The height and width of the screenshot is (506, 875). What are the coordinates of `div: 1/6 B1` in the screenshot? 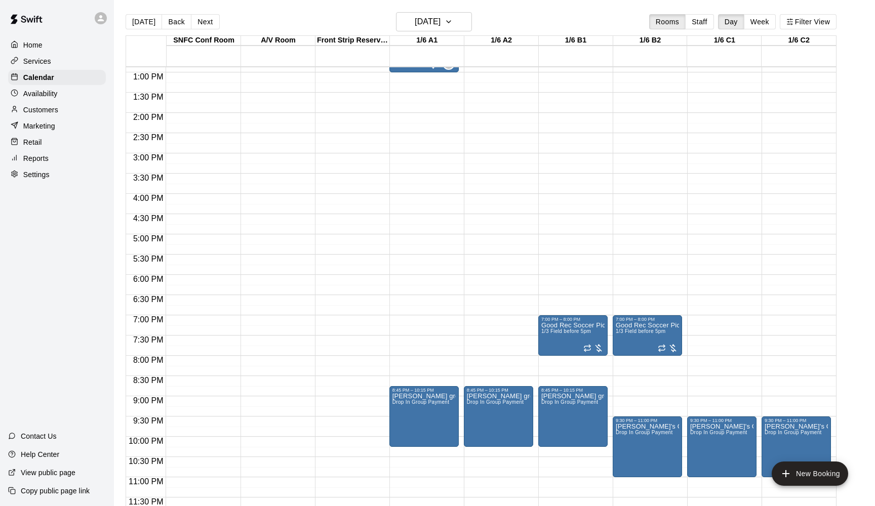 It's located at (576, 41).